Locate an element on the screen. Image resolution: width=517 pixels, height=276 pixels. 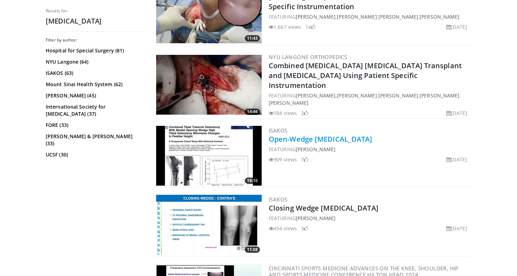
img: b2e6969c-0bdf-4cc6-8d1d-60b9d65b7db8.jpg.300x170_q85_crop-smart_upscale.jpg is located at coordinates (209, 85).